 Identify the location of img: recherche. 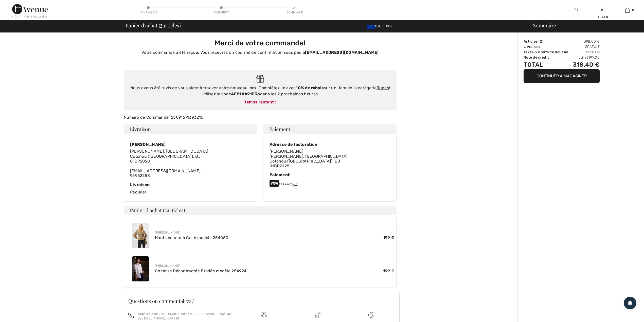
(577, 10).